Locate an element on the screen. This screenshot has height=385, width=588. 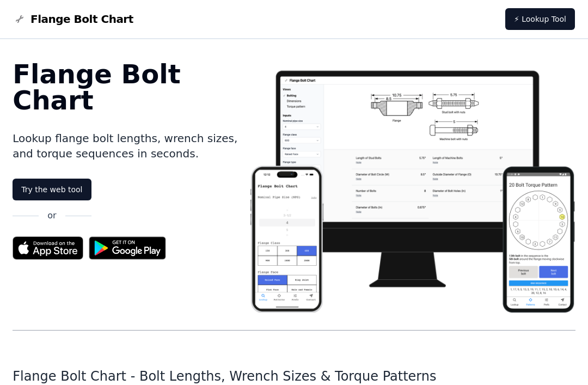
p: Lookup flange bolt lengths, wrench sizes, and torque sequences in seconds. is located at coordinates (130, 146).